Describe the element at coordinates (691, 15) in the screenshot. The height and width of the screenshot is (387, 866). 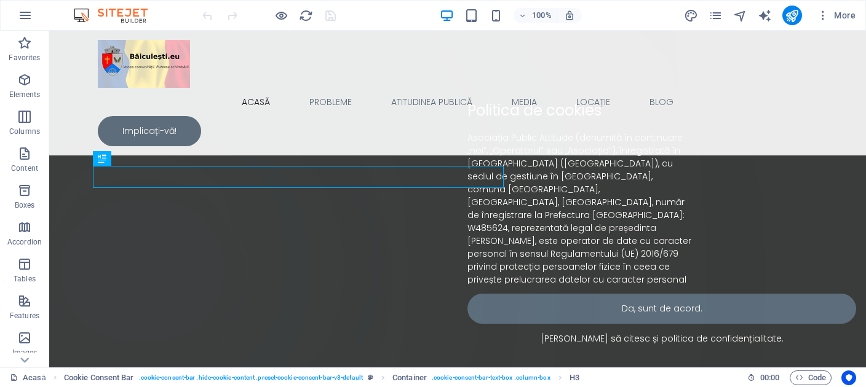
I see `button: design` at that location.